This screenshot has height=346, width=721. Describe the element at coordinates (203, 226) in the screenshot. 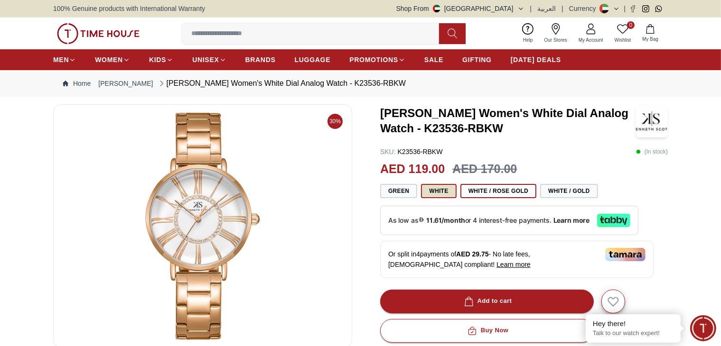

I see `img: Kenneth Scott Women's Green Dial Analog Watch - K23536-GBGG` at that location.